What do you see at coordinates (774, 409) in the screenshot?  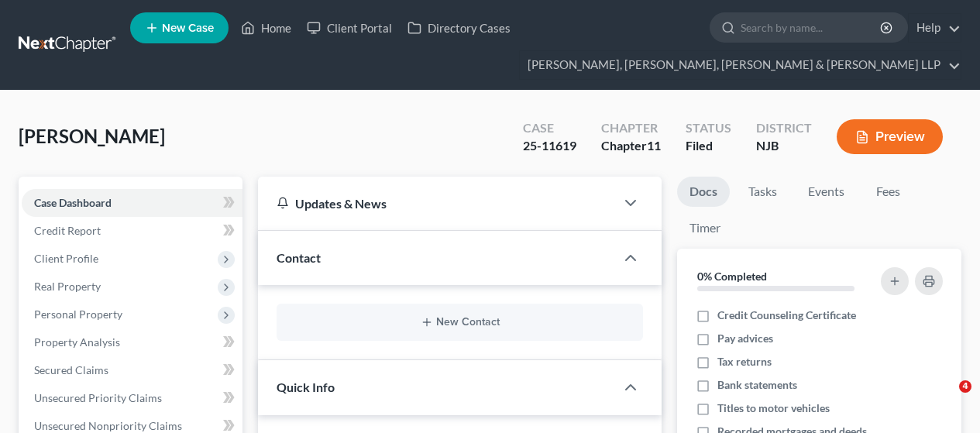 I see `span: Titles to motor vehicles` at bounding box center [774, 409].